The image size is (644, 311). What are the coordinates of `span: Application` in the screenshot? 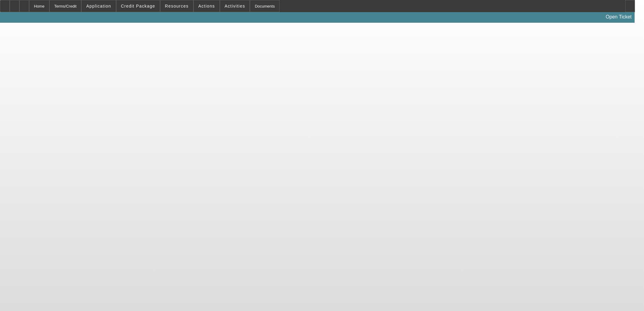 It's located at (98, 6).